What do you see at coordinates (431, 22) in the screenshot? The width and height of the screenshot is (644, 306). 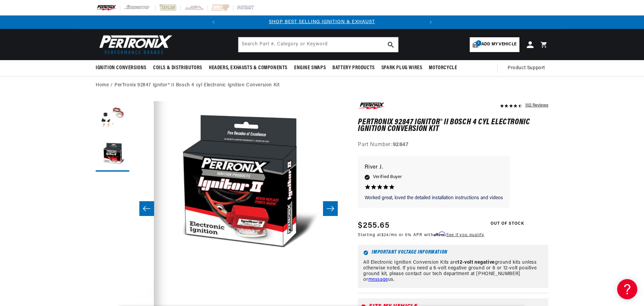 I see `button: Translation missing: en.sections.announcements.next_announcement` at bounding box center [431, 22].